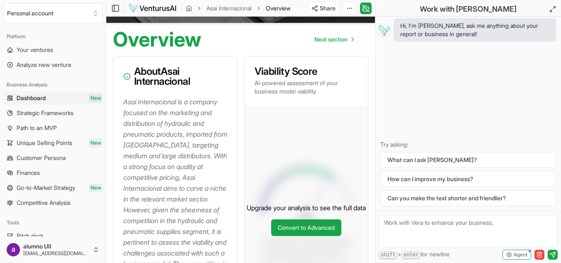 The image size is (561, 263). I want to click on h1: Overview, so click(157, 39).